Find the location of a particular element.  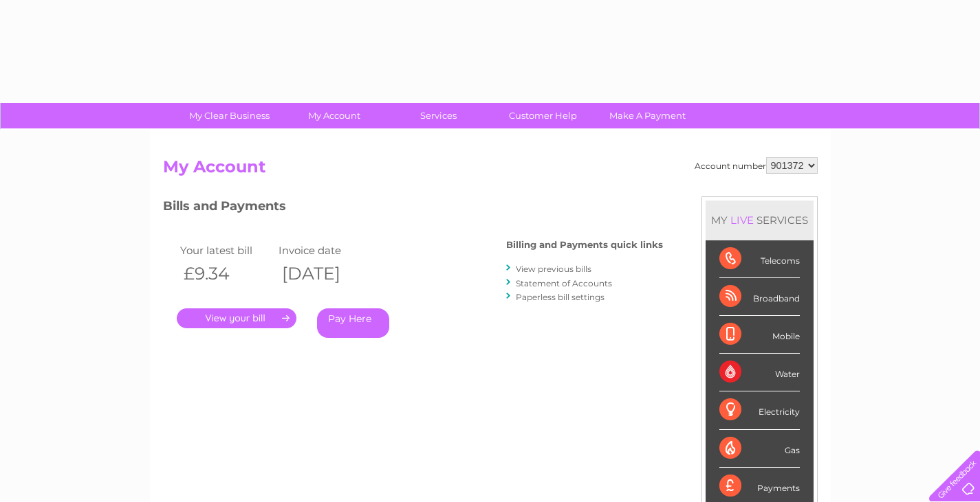

h2: My Account is located at coordinates (490, 171).